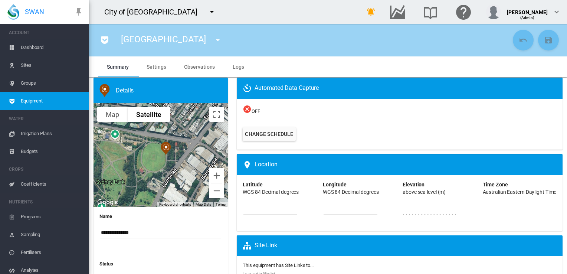 This screenshot has width=567, height=274. I want to click on md-icon: Search the knowledge base, so click(431, 12).